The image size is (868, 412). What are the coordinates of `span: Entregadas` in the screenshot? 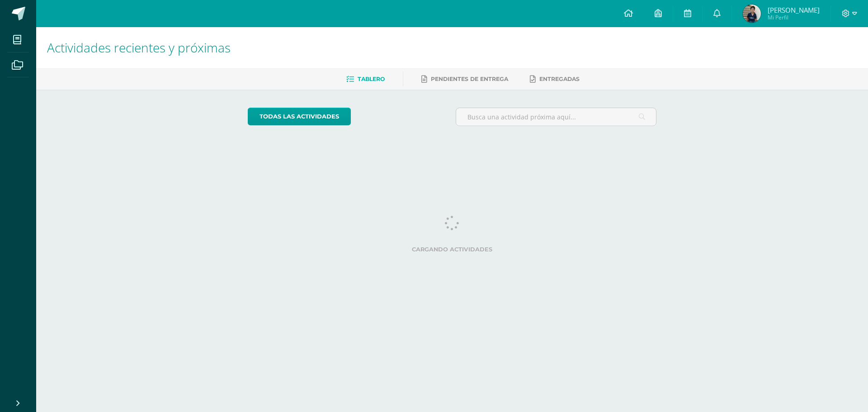 It's located at (559, 79).